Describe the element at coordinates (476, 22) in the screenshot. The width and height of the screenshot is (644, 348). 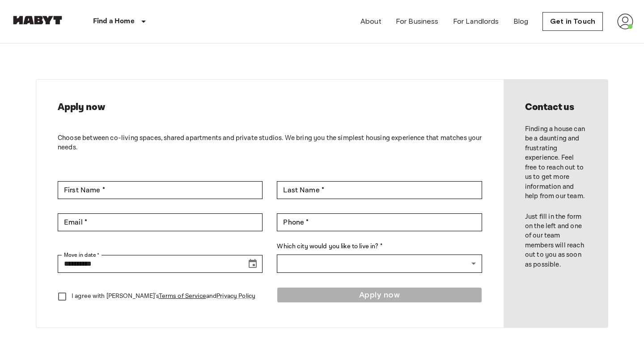
I see `a: For Landlords` at that location.